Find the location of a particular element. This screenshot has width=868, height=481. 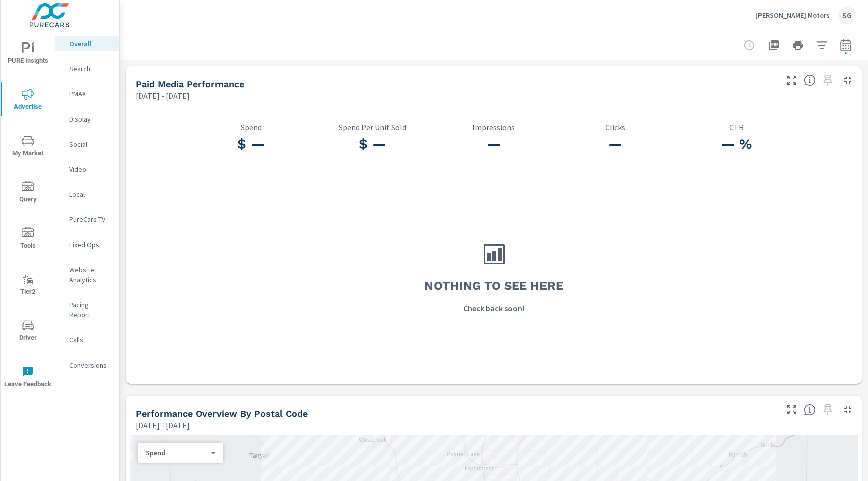

p: Conversions is located at coordinates (90, 365).